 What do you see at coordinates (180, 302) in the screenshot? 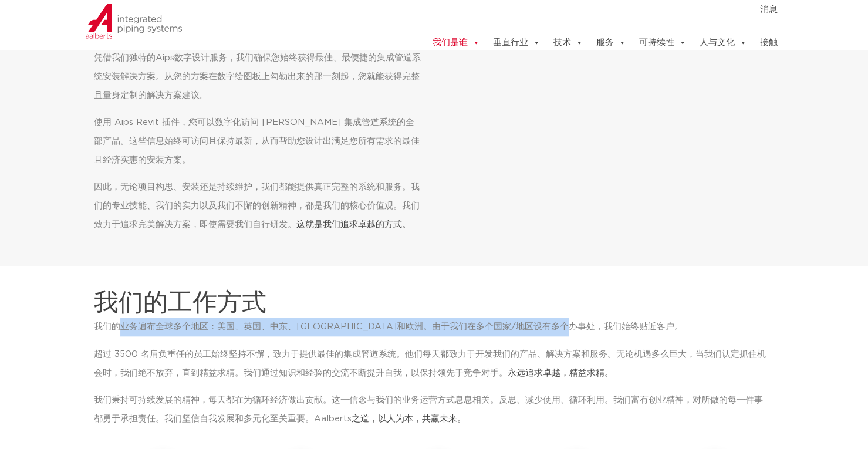
I see `font: 我们的工作方式` at bounding box center [180, 302].